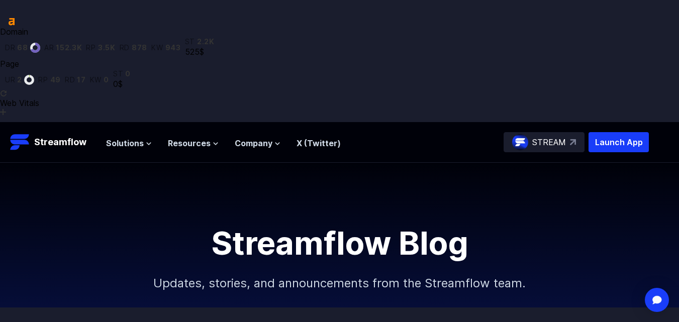 The width and height of the screenshot is (679, 322). I want to click on a: rd878, so click(134, 48).